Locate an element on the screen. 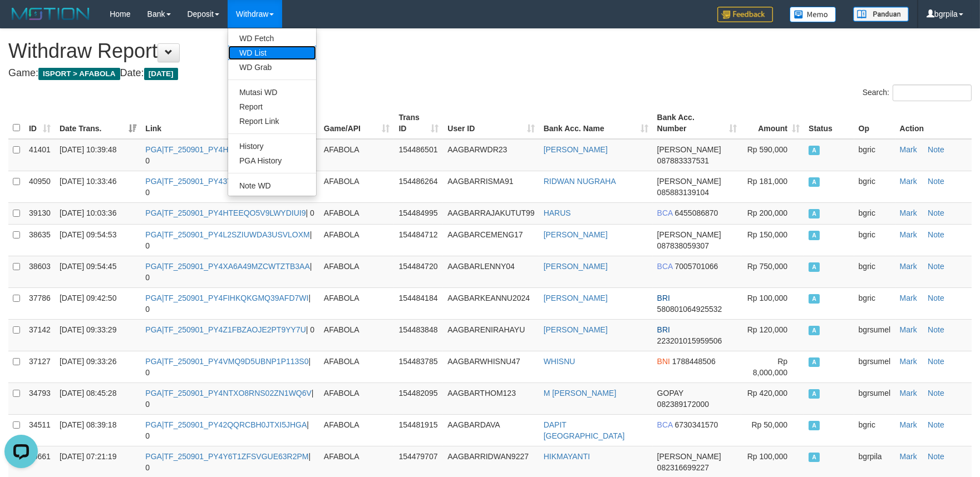 The image size is (980, 477). span: 154484995 is located at coordinates (418, 213).